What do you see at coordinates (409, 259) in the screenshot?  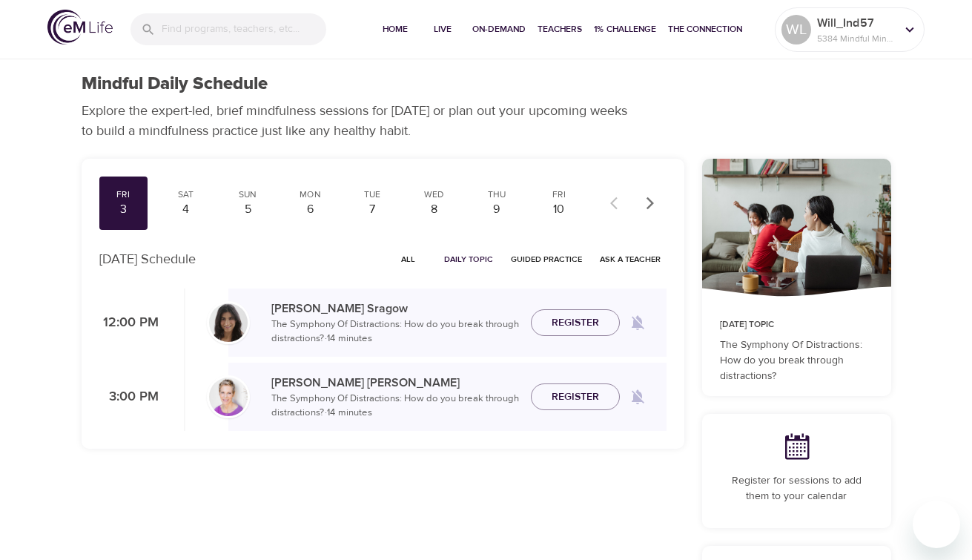 I see `button: All` at bounding box center [409, 259].